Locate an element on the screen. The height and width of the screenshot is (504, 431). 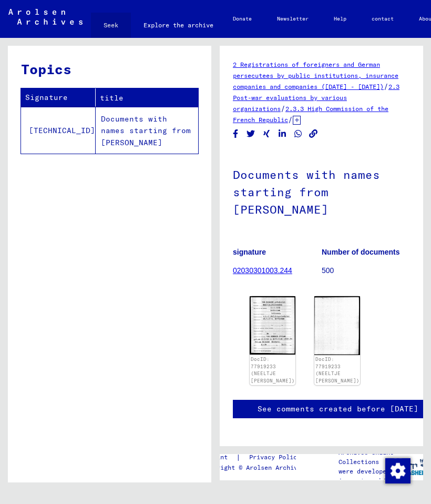
button: Share on Facebook is located at coordinates (236, 134).